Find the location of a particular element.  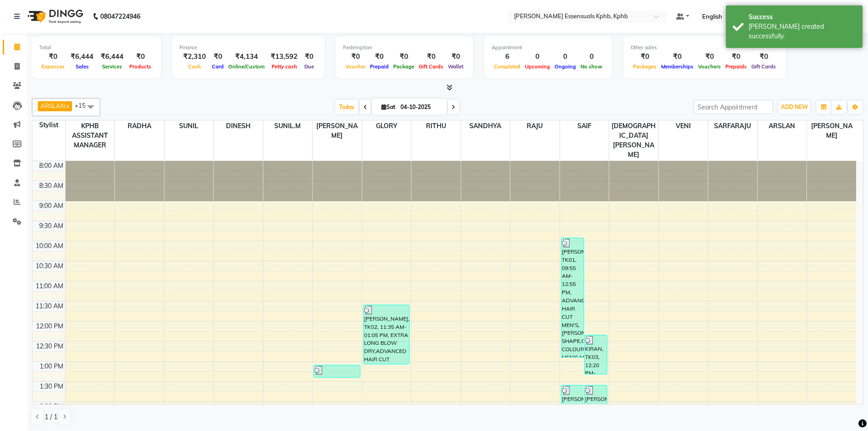

span: Sales is located at coordinates (82, 67).